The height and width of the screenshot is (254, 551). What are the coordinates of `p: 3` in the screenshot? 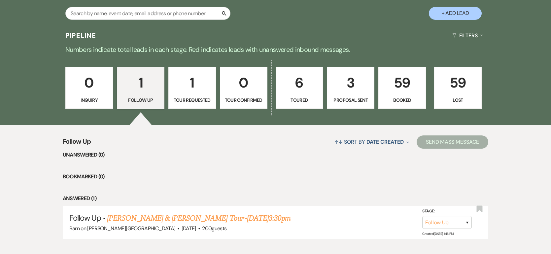 It's located at (351, 83).